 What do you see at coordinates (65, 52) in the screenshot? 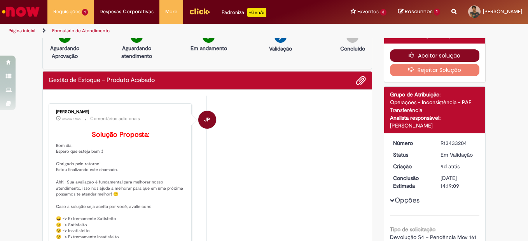
I see `p: Aguardando Aprovação` at bounding box center [65, 52].